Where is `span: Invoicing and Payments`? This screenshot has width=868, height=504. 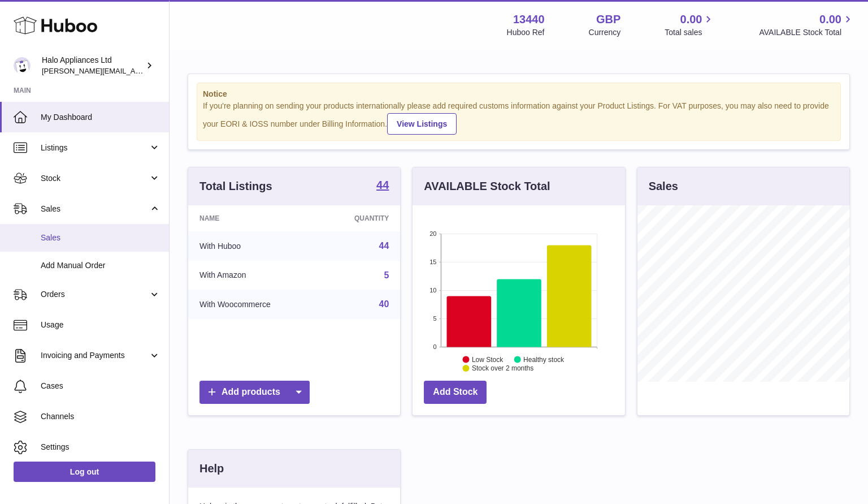 span: Invoicing and Payments is located at coordinates (94, 355).